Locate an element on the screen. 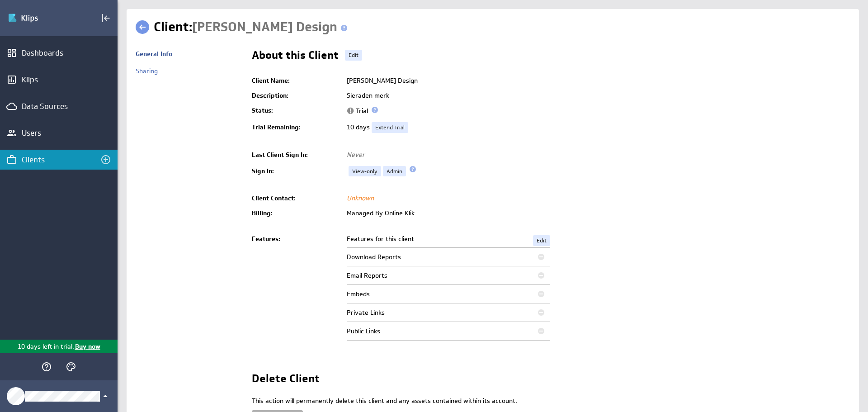 The image size is (868, 412). span: Unknown is located at coordinates (360, 198).